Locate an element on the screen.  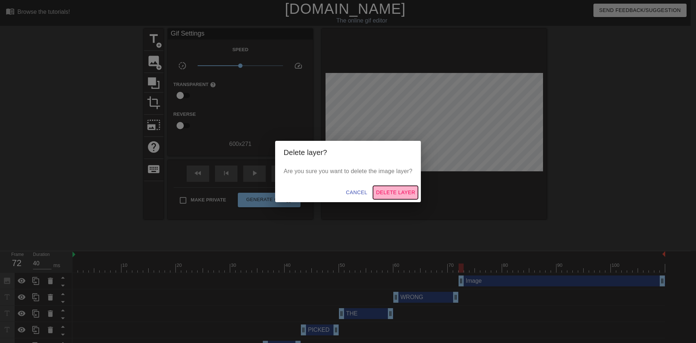
span: Cancel is located at coordinates (356, 192).